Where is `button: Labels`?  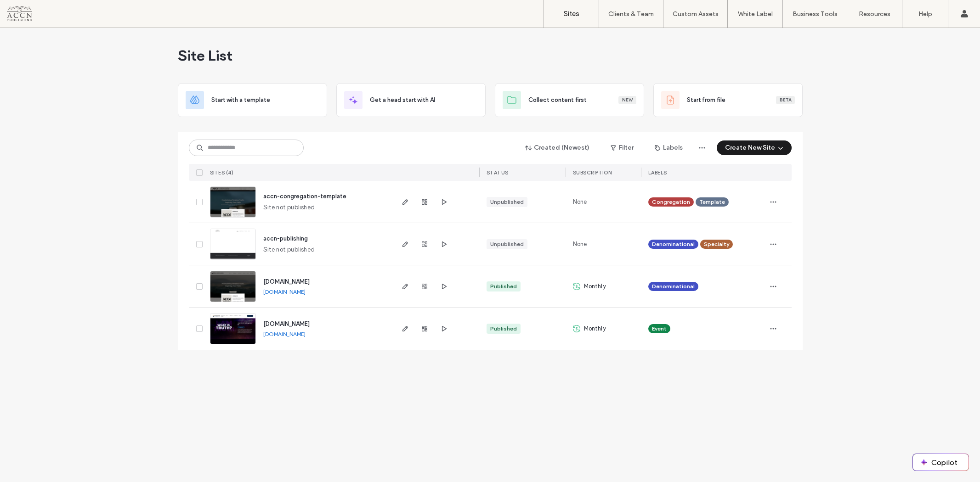 button: Labels is located at coordinates (668, 148).